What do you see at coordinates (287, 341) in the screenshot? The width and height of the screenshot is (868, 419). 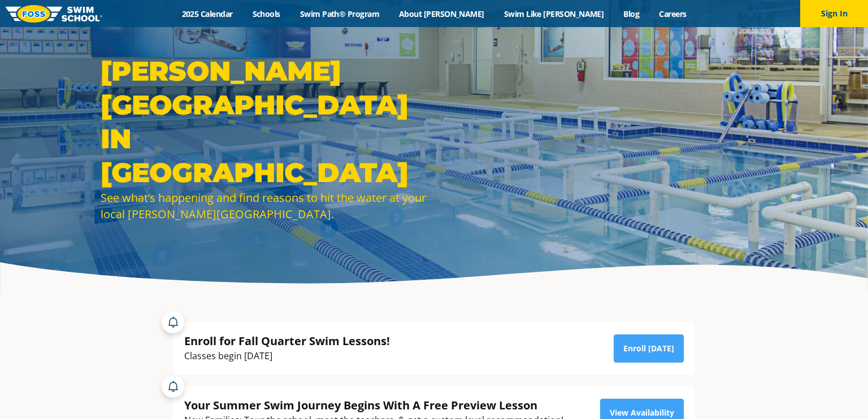 I see `div: Enroll for Fall Quarter Swim Lessons!` at bounding box center [287, 341].